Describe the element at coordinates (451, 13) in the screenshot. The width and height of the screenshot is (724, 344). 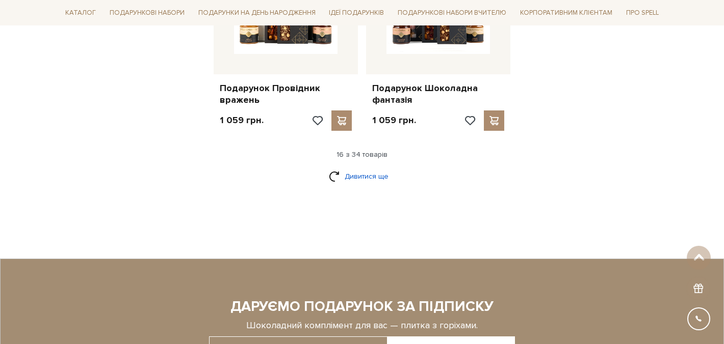
I see `a: Подарункові набори Вчителю` at that location.